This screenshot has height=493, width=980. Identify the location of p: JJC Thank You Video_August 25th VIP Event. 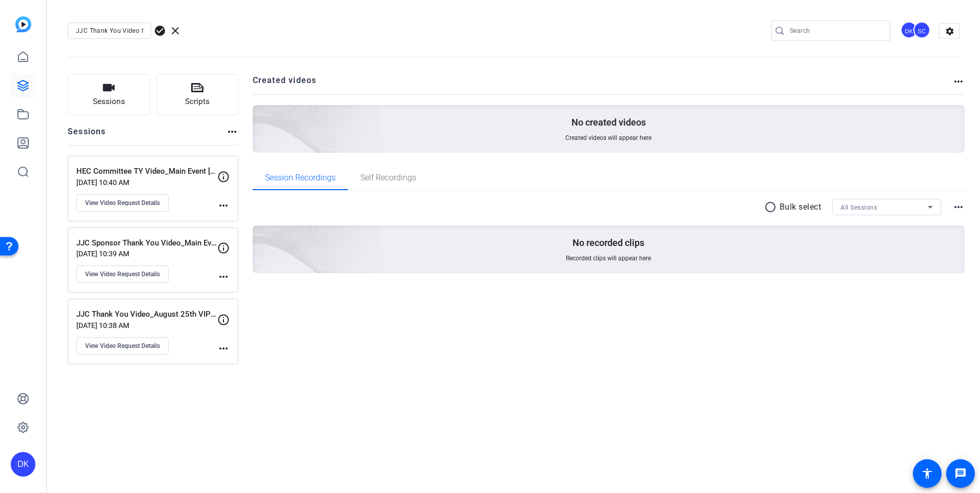
(147, 314).